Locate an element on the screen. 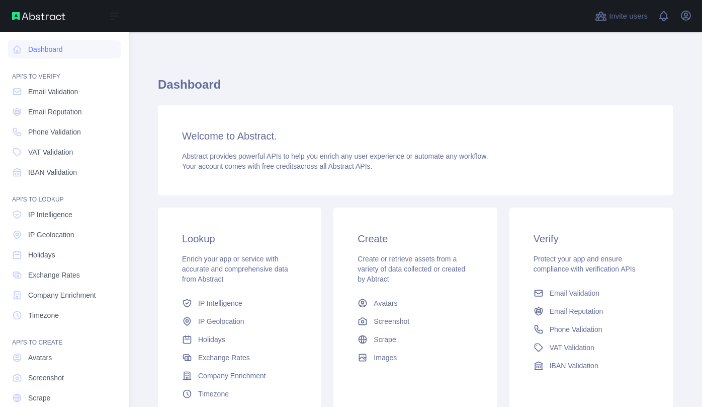 The image size is (702, 407). h3: Create is located at coordinates (415, 238).